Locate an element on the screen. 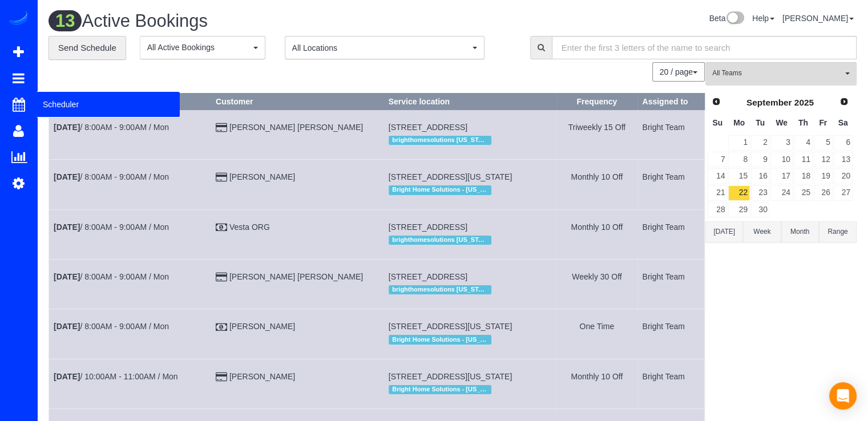  a: 11 is located at coordinates (803, 159).